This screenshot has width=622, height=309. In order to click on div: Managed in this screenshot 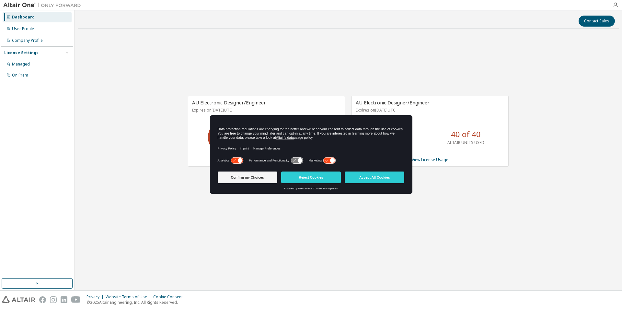, I will do `click(21, 64)`.